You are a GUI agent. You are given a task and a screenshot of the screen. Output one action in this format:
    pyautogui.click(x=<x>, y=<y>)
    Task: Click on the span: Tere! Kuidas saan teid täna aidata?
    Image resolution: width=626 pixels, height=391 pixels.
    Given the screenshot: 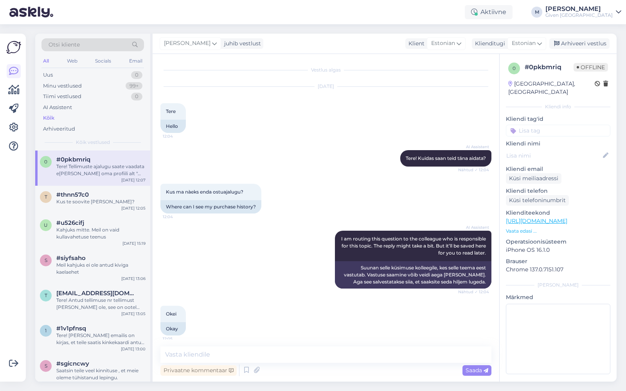 What is the action you would take?
    pyautogui.click(x=445, y=158)
    